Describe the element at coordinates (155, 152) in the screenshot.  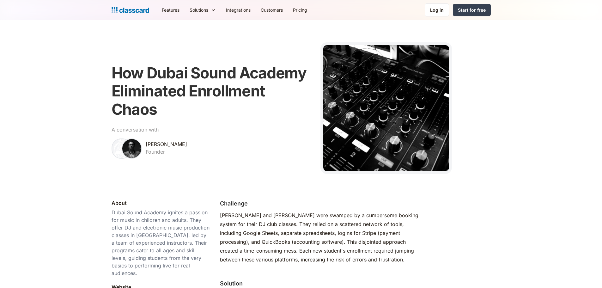
I see `div: Founder` at that location.